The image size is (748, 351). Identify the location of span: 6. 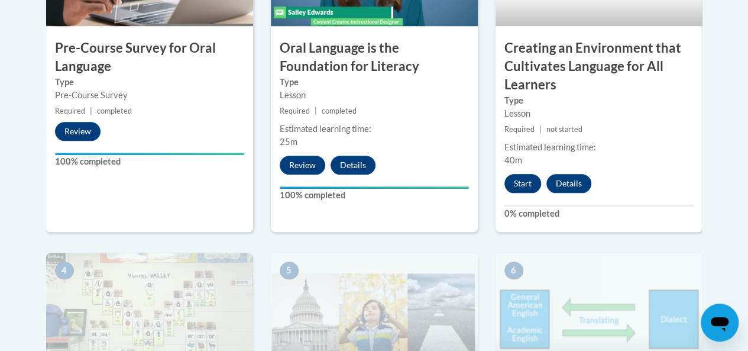
(514, 270).